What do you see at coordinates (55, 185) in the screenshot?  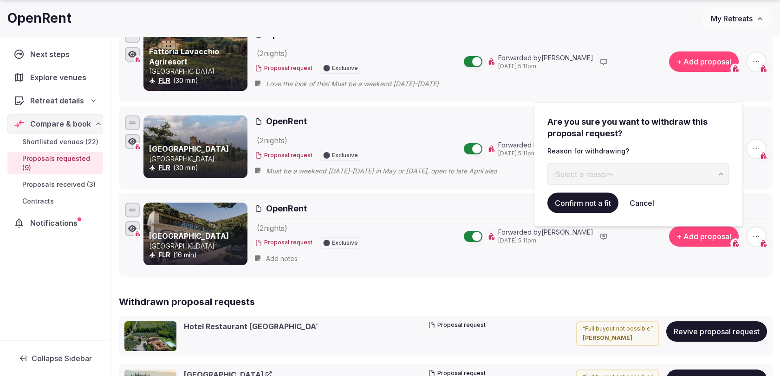 I see `a: Proposals received (3)` at bounding box center [55, 185].